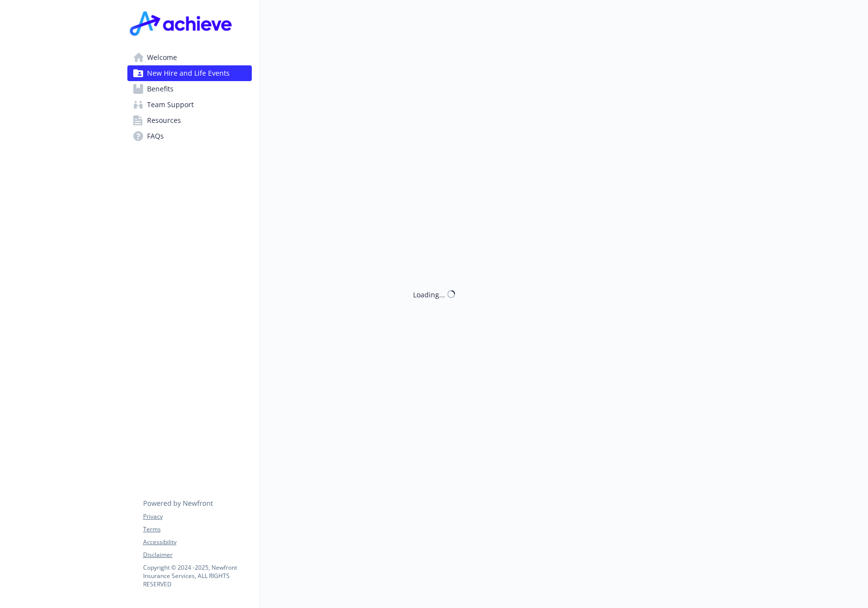 This screenshot has width=868, height=608. I want to click on a: FAQs, so click(189, 137).